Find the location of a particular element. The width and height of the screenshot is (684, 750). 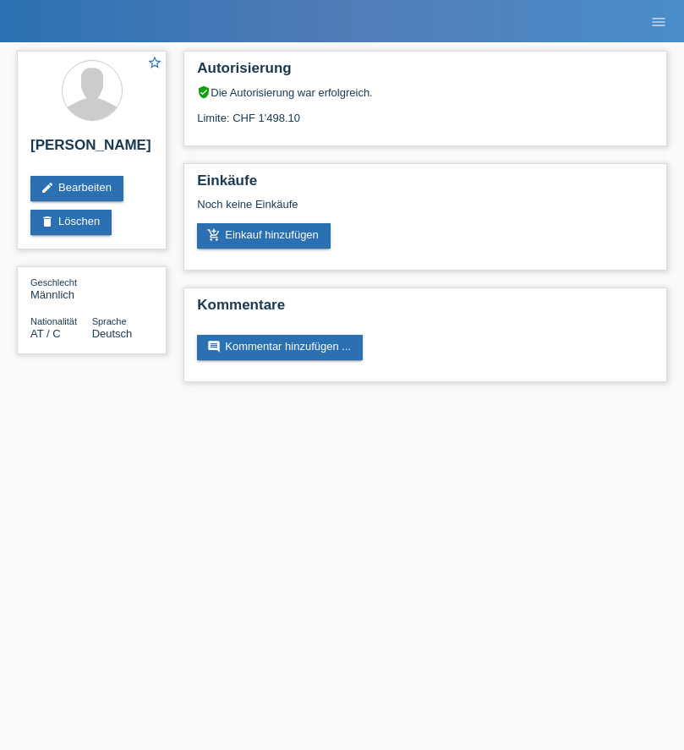

a: deleteLöschen is located at coordinates (71, 222).